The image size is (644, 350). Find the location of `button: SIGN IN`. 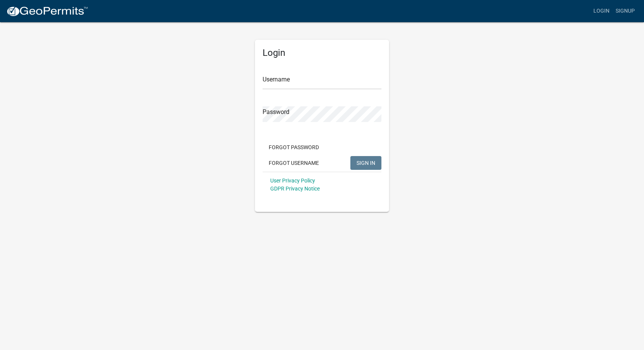

button: SIGN IN is located at coordinates (366, 163).